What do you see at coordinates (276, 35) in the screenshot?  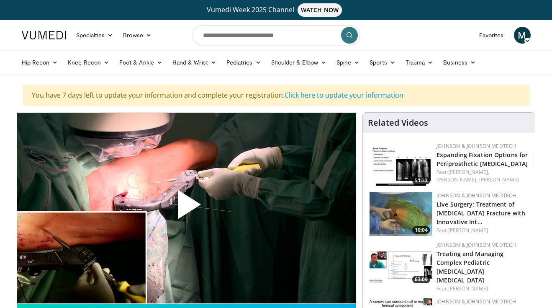 I see `input: Search topics, interventions` at bounding box center [276, 35].